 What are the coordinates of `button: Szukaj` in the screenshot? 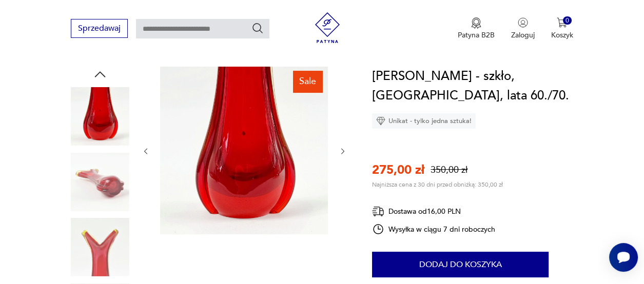 It's located at (257, 28).